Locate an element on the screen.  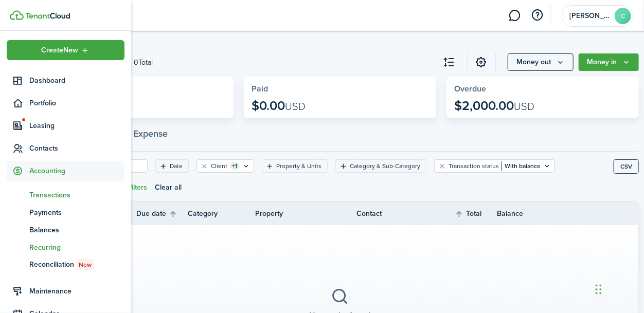
span: Portfolio is located at coordinates (77, 103).